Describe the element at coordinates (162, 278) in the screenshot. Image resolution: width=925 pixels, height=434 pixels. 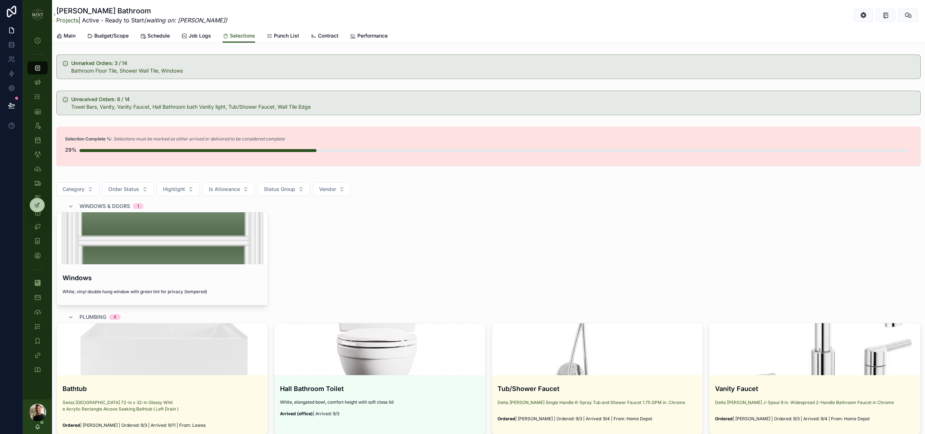
I see `h4: Windows` at that location.